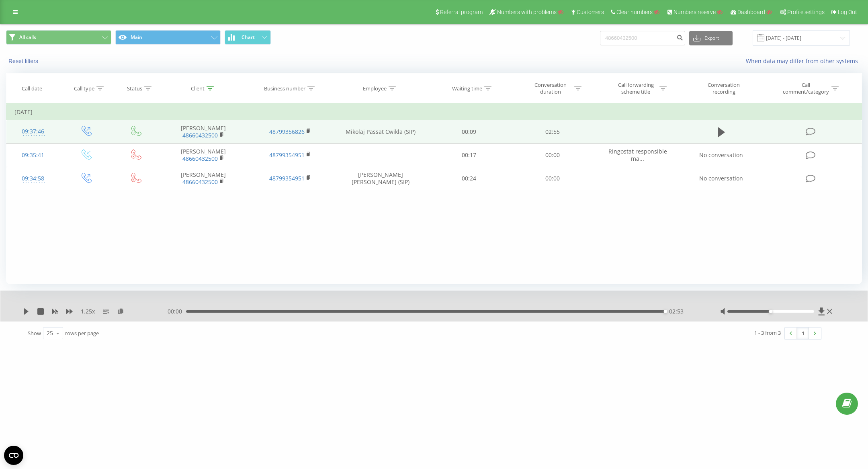 This screenshot has width=868, height=469. I want to click on div: Status, so click(134, 89).